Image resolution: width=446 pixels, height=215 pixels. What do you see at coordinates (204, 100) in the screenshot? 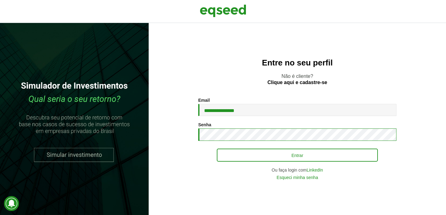
I see `label: Email` at bounding box center [204, 100].